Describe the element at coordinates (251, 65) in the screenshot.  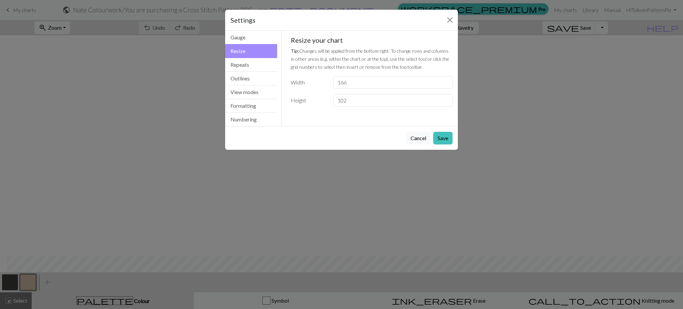
I see `button: Repeats` at that location.